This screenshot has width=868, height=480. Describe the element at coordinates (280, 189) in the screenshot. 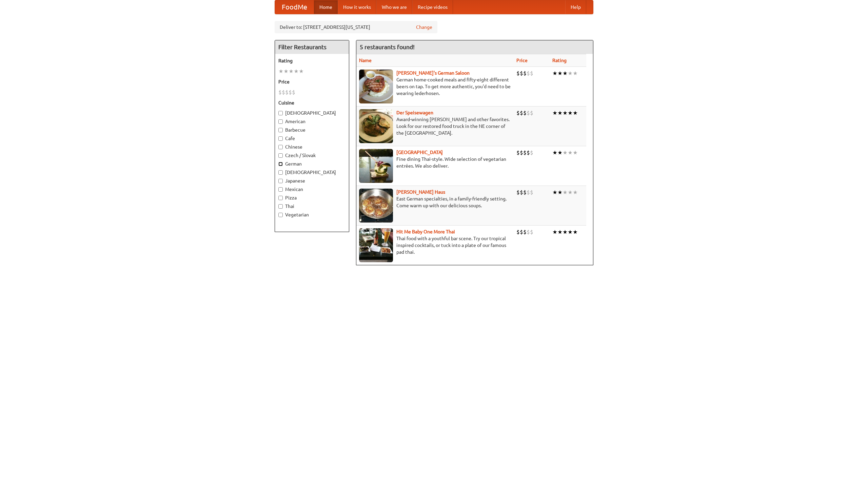

I see `input: Mexican` at that location.